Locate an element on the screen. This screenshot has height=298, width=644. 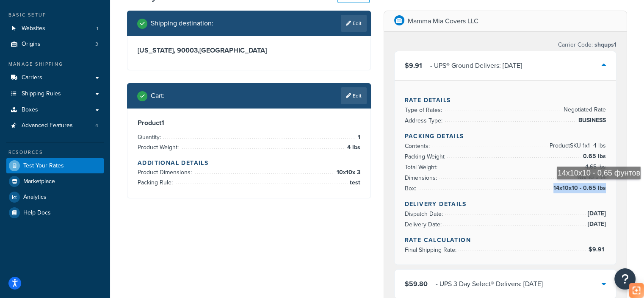
span: Packing Weight is located at coordinates (426, 156).